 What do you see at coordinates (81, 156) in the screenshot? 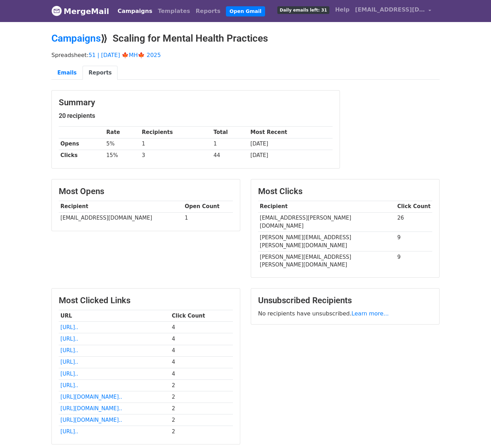
I see `th: Clicks` at bounding box center [81, 156].